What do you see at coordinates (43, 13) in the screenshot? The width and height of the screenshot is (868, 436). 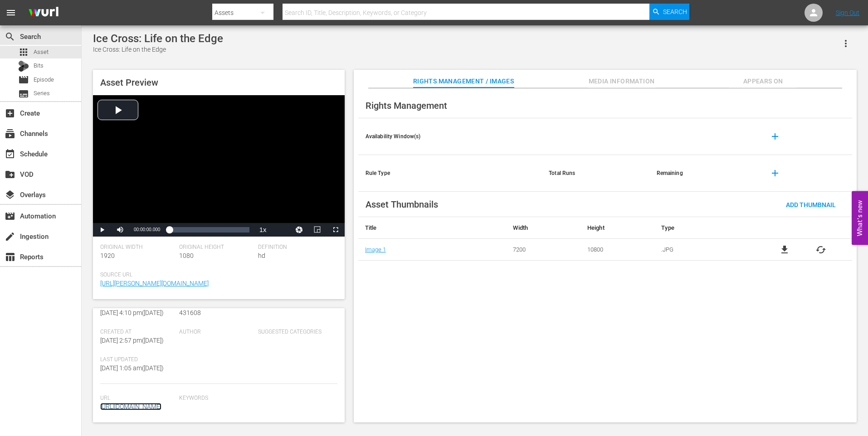 I see `img: ans4CAIJ8jUAAAAAAAAAAAAAAAAAAAAAAAAgQb4GAAAAAAAAAAAAAAAAAAAAAAAAJMjXAAAAAAAAAAAAAAAAAAAAAAAAgAT5G...` at bounding box center [43, 13].